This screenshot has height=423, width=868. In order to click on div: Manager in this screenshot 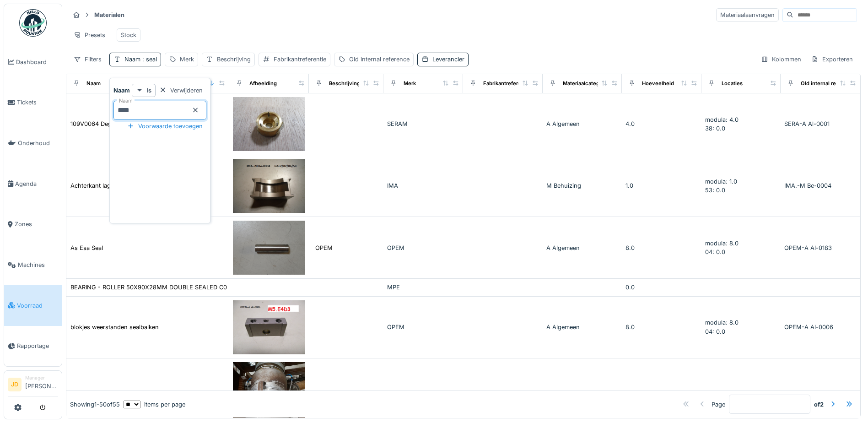, I will do `click(42, 377)`.